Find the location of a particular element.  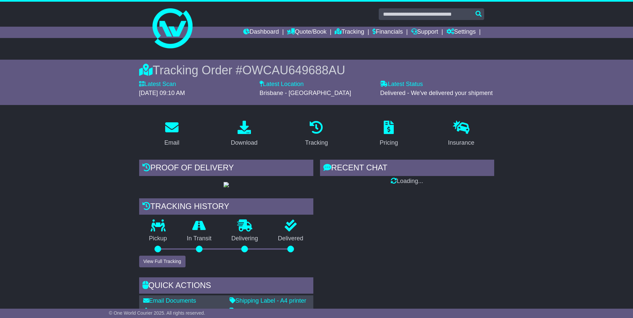

a: Financials is located at coordinates (387, 32).